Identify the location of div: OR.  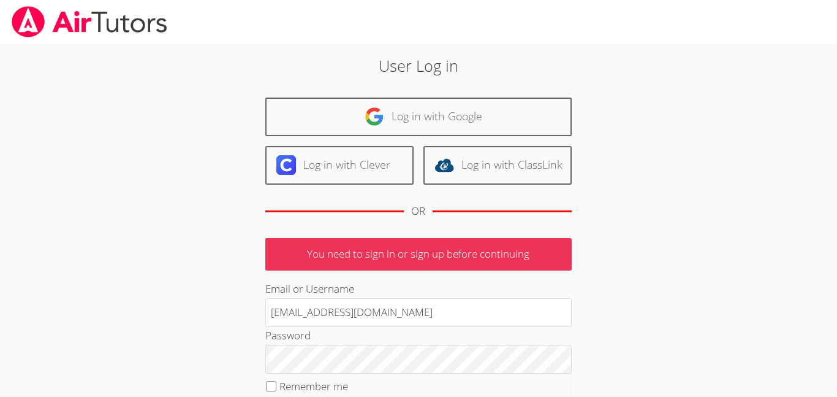
(418, 211).